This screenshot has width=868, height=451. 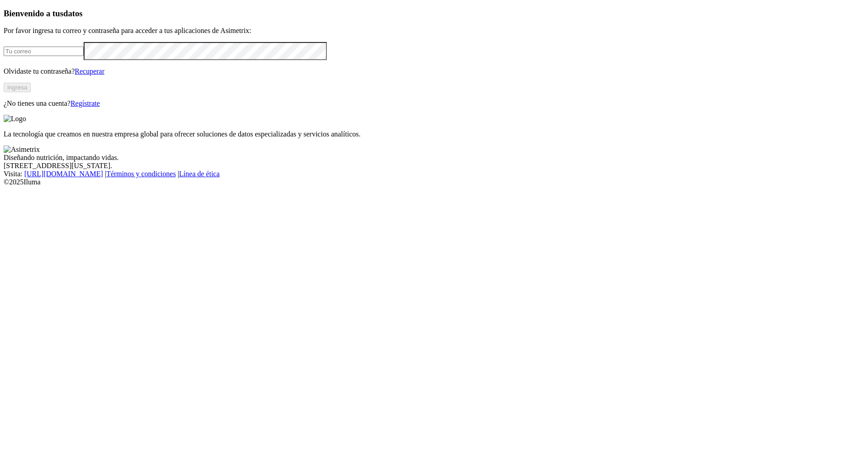 I want to click on button: Ingresa, so click(x=17, y=87).